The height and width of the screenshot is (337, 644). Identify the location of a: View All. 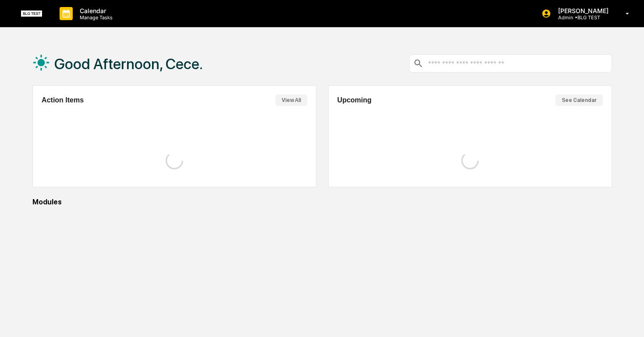
(292, 100).